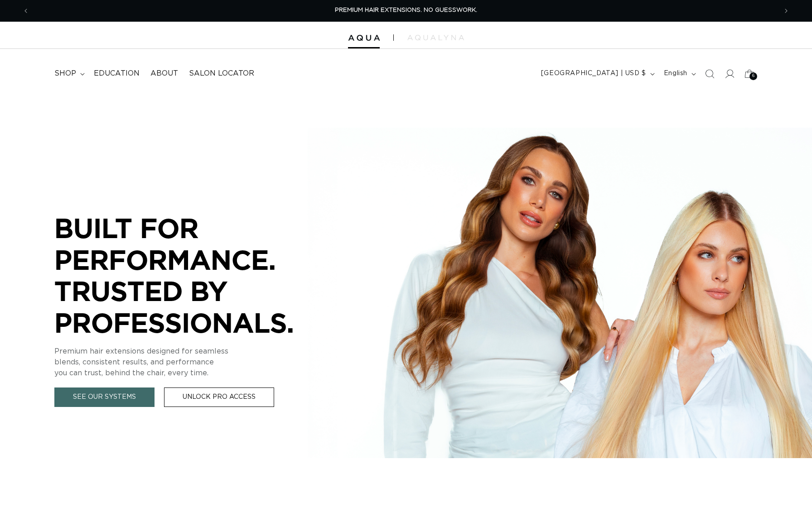 This screenshot has height=507, width=812. Describe the element at coordinates (190, 275) in the screenshot. I see `p: BUILT FOR PERFORMANCE. TRUSTED BY PROFESSIONALS.` at that location.